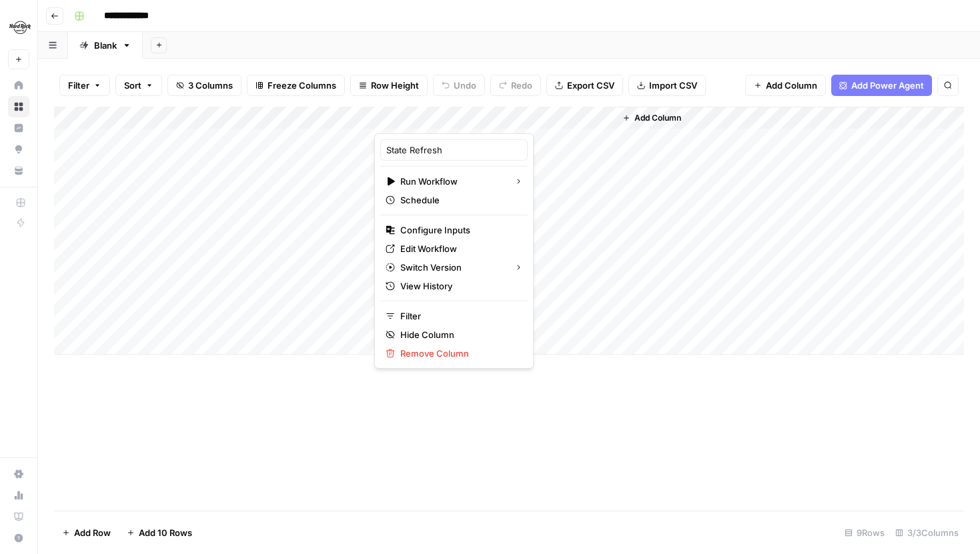 This screenshot has width=980, height=554. What do you see at coordinates (20, 27) in the screenshot?
I see `img: Hard Rock Digital Logo` at bounding box center [20, 27].